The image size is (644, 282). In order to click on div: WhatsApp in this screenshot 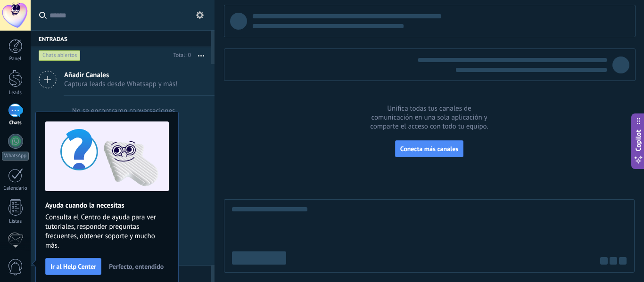, I will do `click(15, 156)`.